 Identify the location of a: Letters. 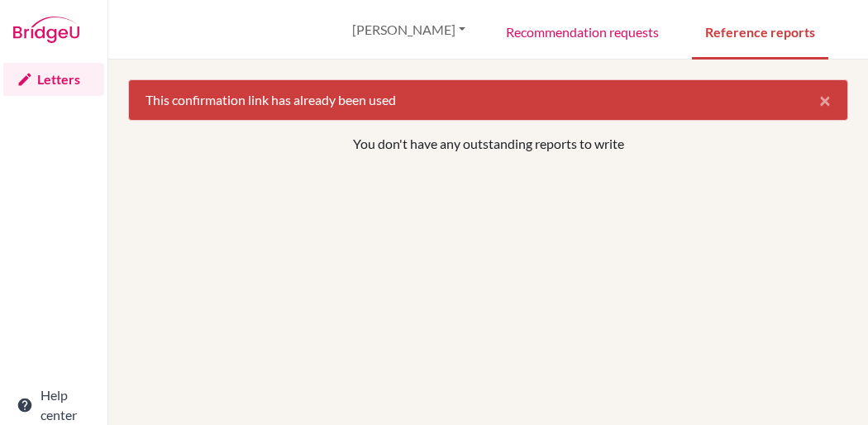
(54, 80).